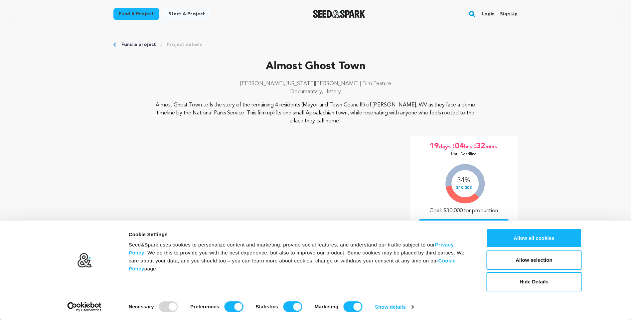  I want to click on a: Login, so click(488, 14).